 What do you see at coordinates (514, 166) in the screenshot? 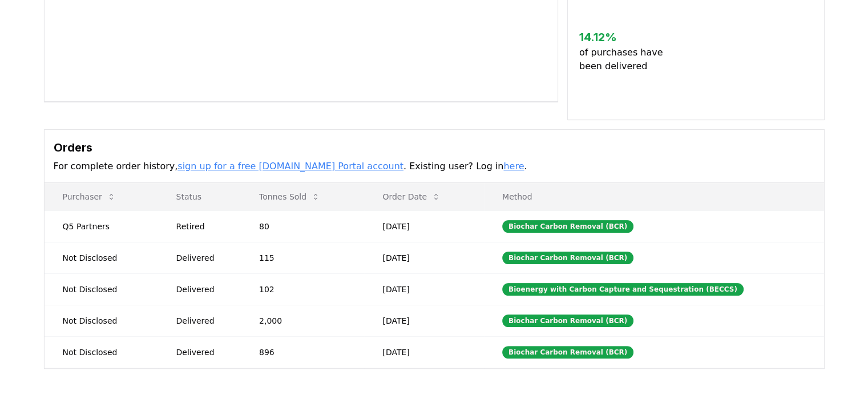
I see `a: here` at bounding box center [514, 166].